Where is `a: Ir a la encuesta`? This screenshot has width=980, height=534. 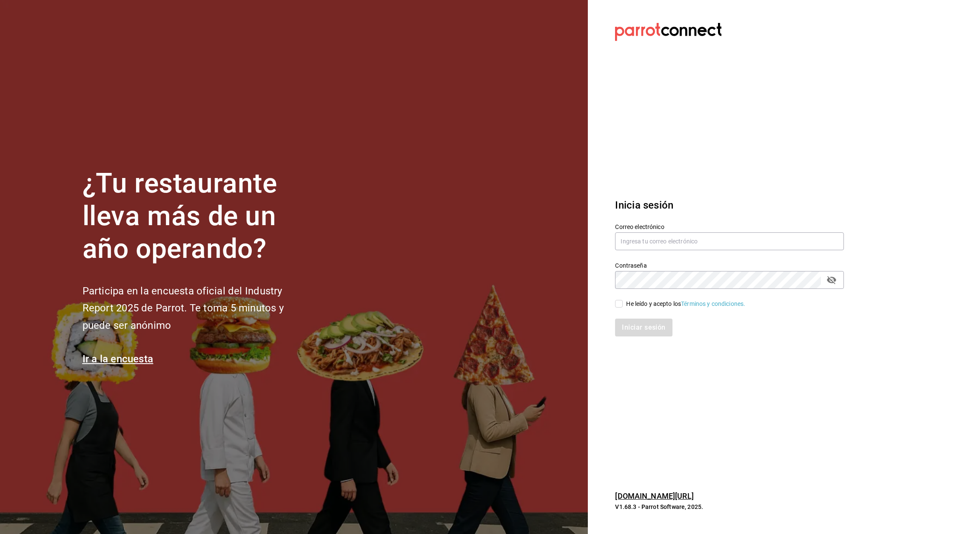
a: Ir a la encuesta is located at coordinates (118, 359).